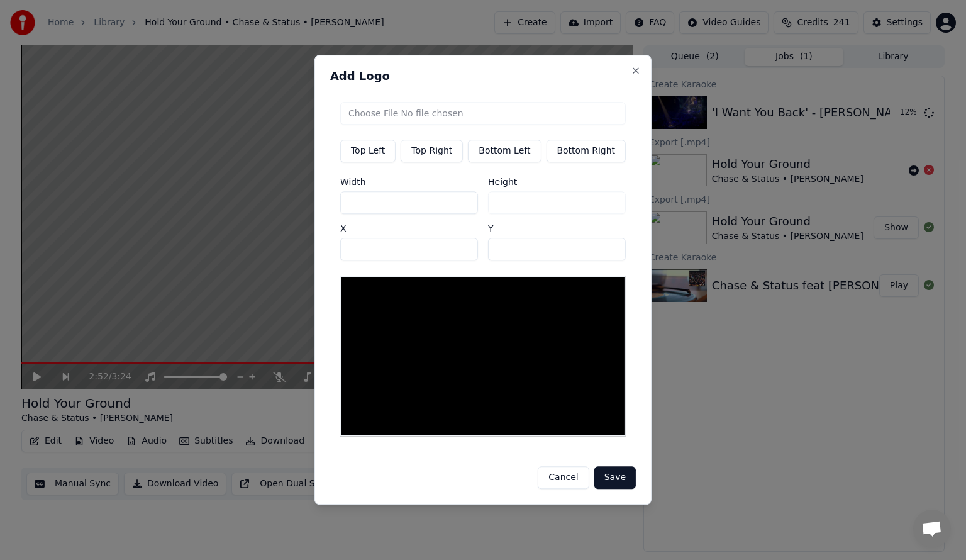 This screenshot has width=966, height=560. What do you see at coordinates (586, 151) in the screenshot?
I see `button: Bottom Right` at bounding box center [586, 151].